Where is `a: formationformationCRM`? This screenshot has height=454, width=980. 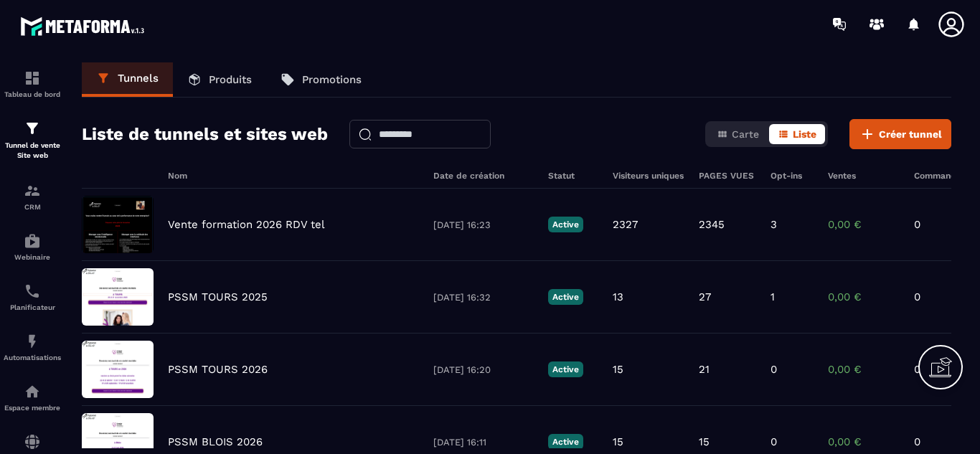
a: formationformationCRM is located at coordinates (33, 196).